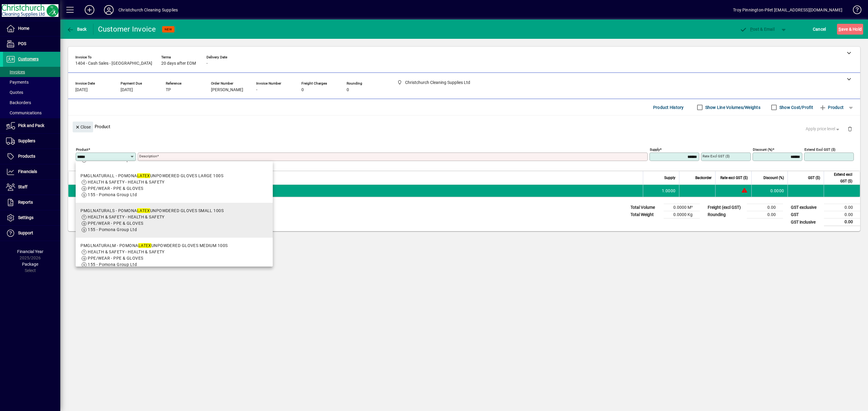 This screenshot has width=868, height=411. I want to click on span: Backorders, so click(18, 102).